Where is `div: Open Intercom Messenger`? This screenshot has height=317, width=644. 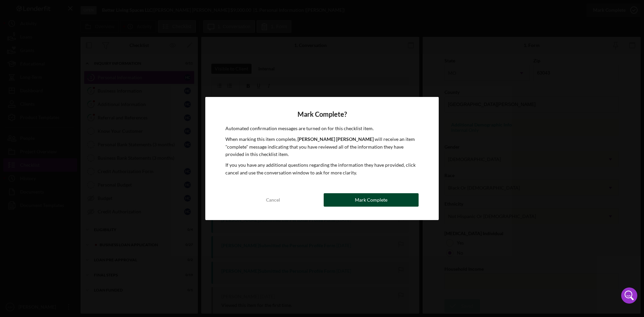 div: Open Intercom Messenger is located at coordinates (629, 296).